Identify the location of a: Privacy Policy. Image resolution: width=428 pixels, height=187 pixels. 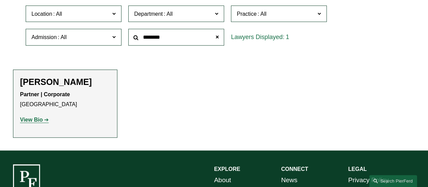
(368, 180).